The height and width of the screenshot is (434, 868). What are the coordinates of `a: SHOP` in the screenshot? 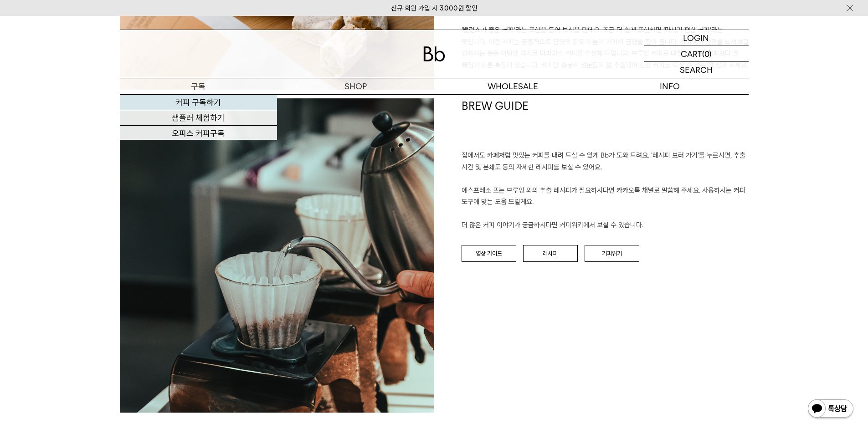 It's located at (356, 86).